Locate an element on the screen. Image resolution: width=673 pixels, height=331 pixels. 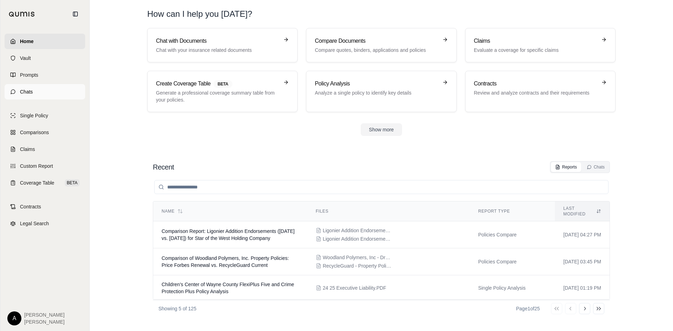
div: A is located at coordinates (14, 319).